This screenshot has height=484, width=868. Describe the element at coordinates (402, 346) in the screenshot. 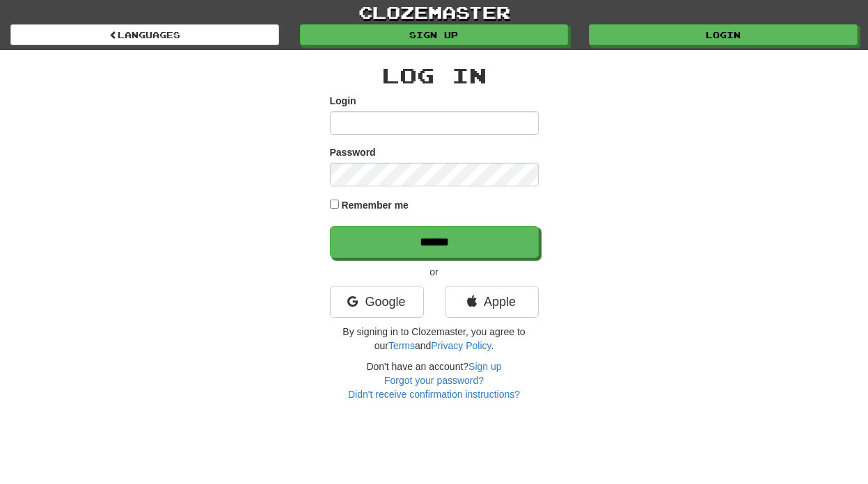

I see `a: Terms` at that location.